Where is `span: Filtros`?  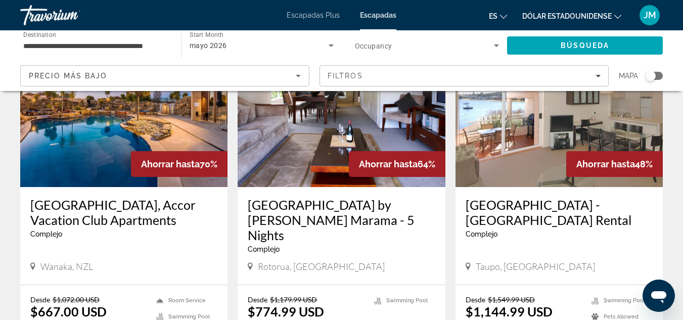
span: Filtros is located at coordinates (345, 76).